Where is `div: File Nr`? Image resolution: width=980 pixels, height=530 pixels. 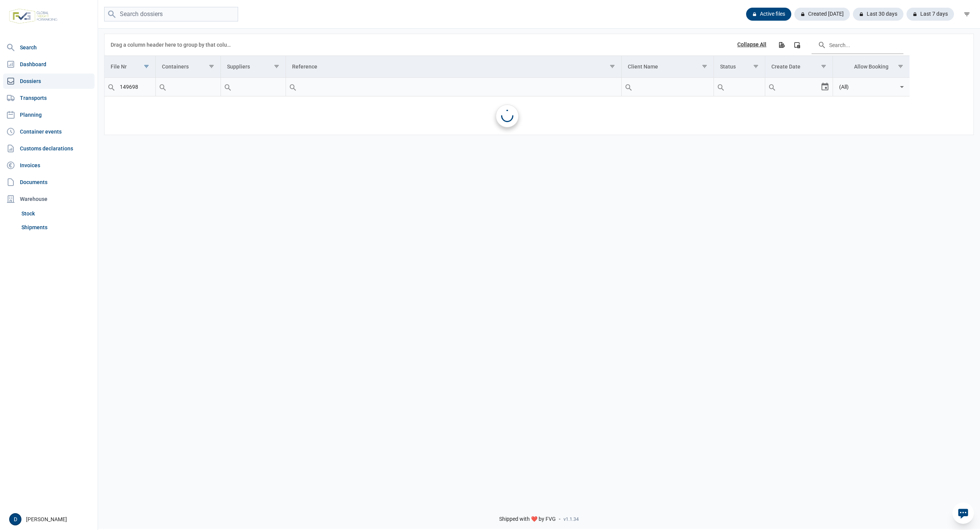 div: File Nr is located at coordinates (119, 66).